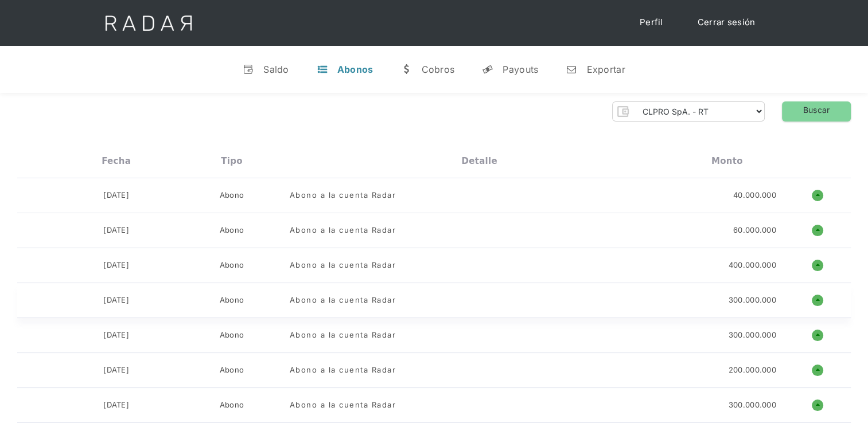  I want to click on div: 400.000.000, so click(752, 265).